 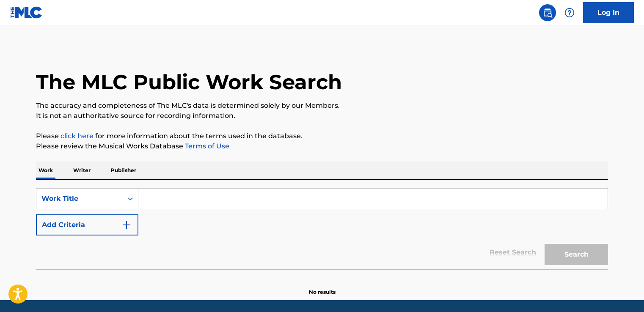 I want to click on img: MLC Logo, so click(x=26, y=12).